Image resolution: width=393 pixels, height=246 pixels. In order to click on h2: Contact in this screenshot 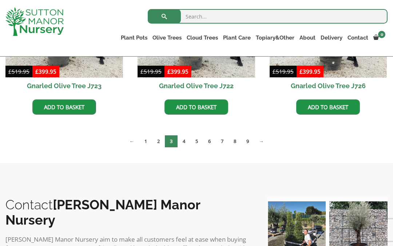, I will do `click(129, 213)`.